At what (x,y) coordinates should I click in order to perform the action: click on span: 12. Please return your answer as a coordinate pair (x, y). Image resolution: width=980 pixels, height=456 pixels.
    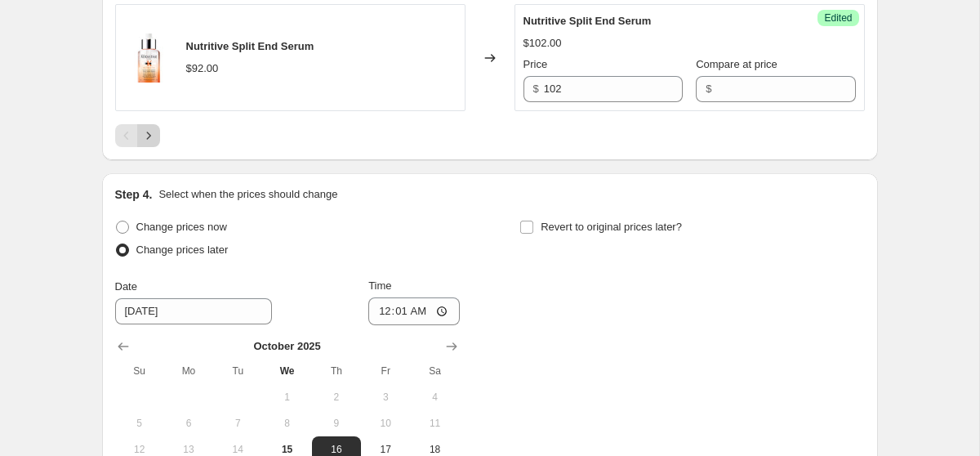
    Looking at the image, I should click on (140, 450).